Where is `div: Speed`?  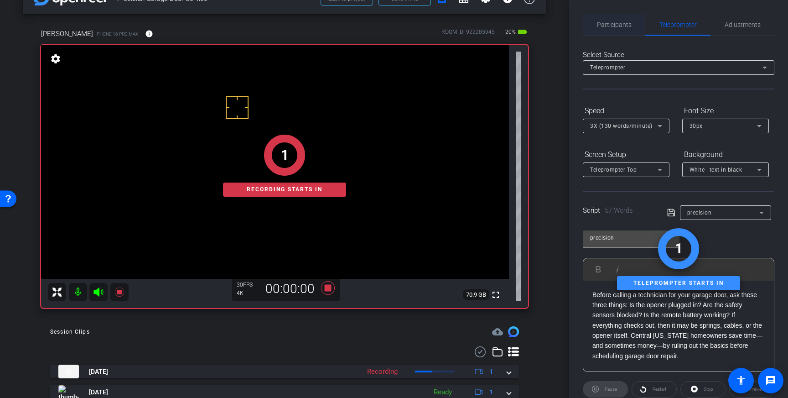 div: Speed is located at coordinates (626, 111).